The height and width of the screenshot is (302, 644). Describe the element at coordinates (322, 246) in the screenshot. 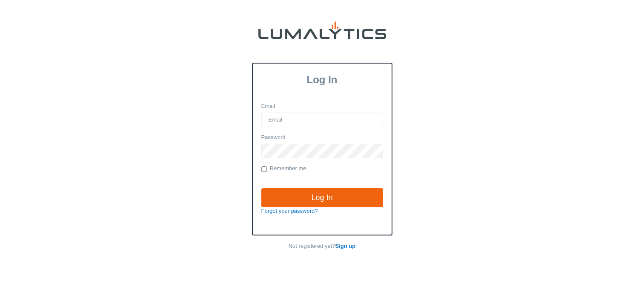

I see `p: Not registered yet?` at that location.